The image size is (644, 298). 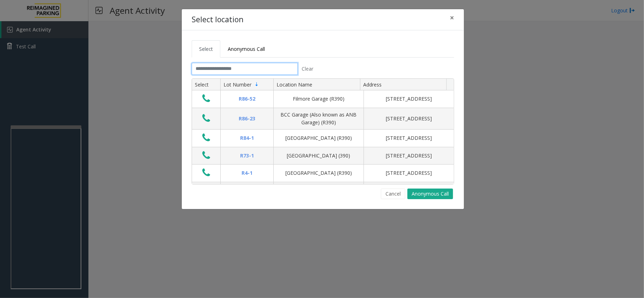 What do you see at coordinates (393, 193) in the screenshot?
I see `button: Cancel` at bounding box center [393, 193].